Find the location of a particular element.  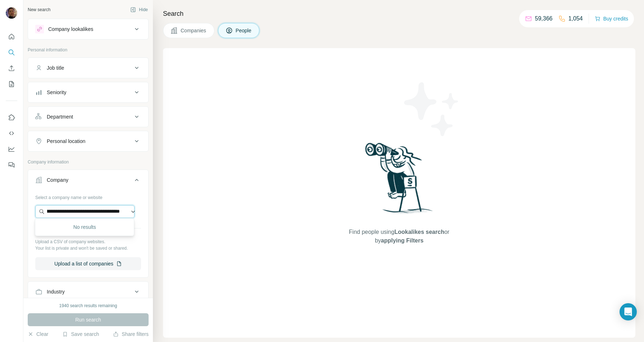

div: 1940 search results remaining is located at coordinates (88, 307).